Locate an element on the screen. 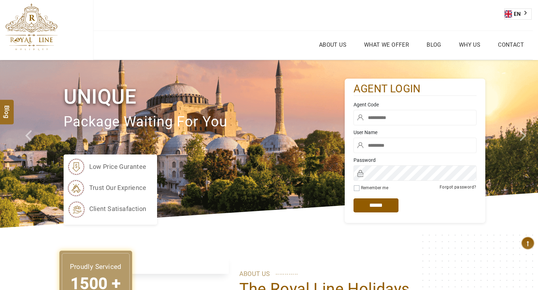 The height and width of the screenshot is (290, 538). h1: Unique is located at coordinates (204, 97).